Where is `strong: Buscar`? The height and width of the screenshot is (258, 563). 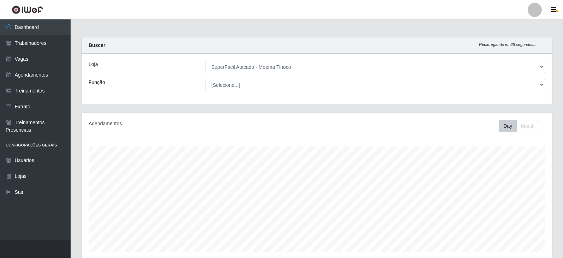 strong: Buscar is located at coordinates (97, 45).